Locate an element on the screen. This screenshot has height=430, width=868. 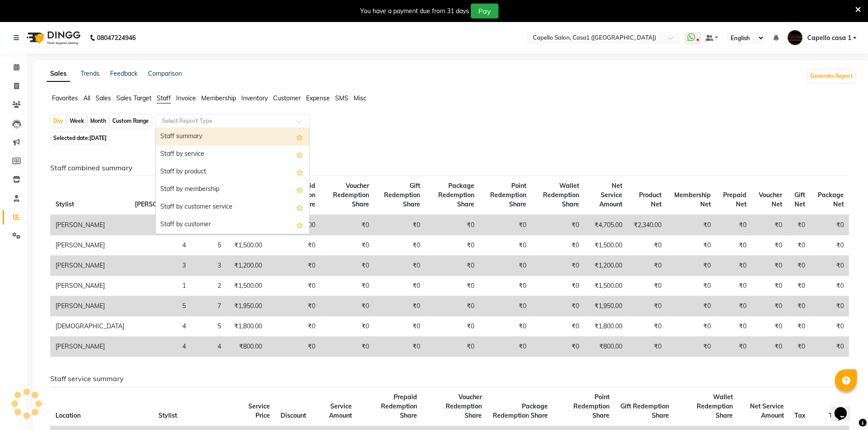
span: Discount is located at coordinates (293, 416).